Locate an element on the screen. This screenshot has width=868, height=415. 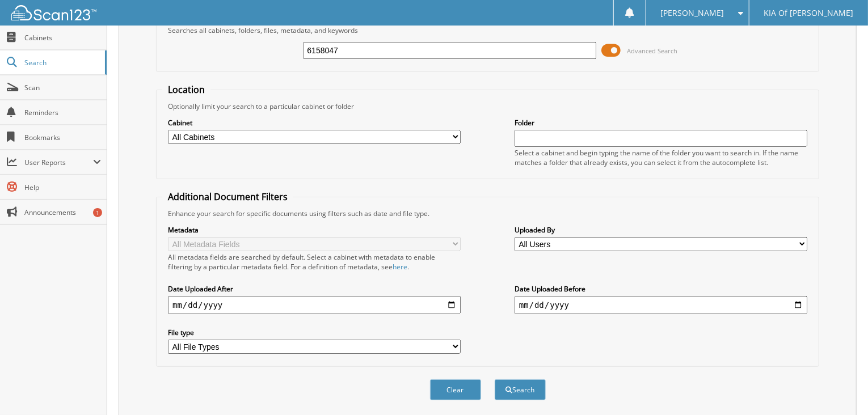
input: start is located at coordinates (314, 305).